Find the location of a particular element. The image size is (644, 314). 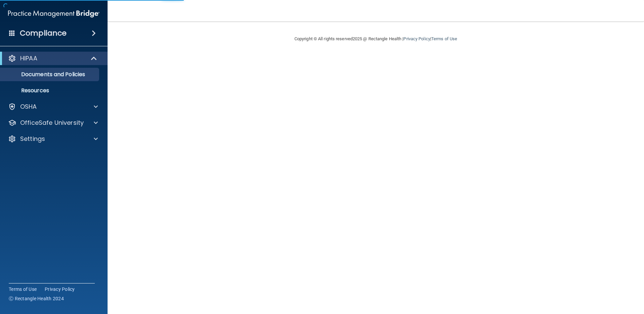

a: OSHA is located at coordinates (53, 107).